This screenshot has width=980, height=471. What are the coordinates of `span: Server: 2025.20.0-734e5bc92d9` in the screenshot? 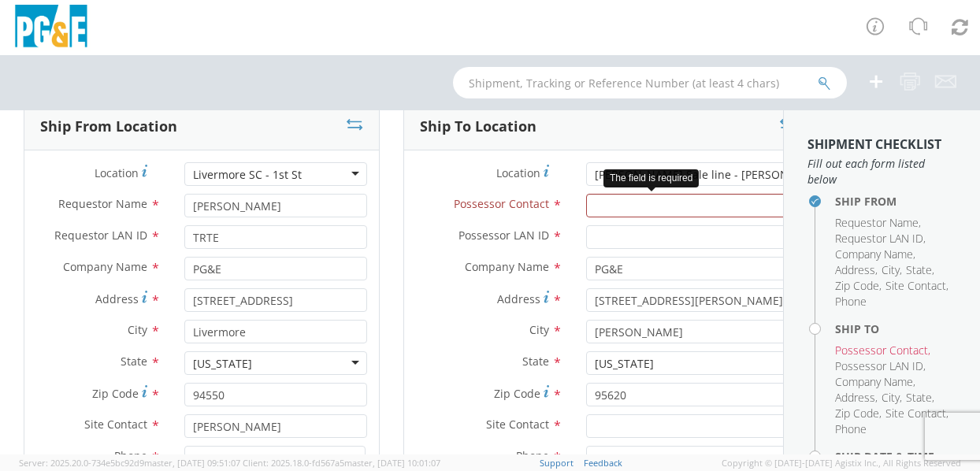 It's located at (129, 462).